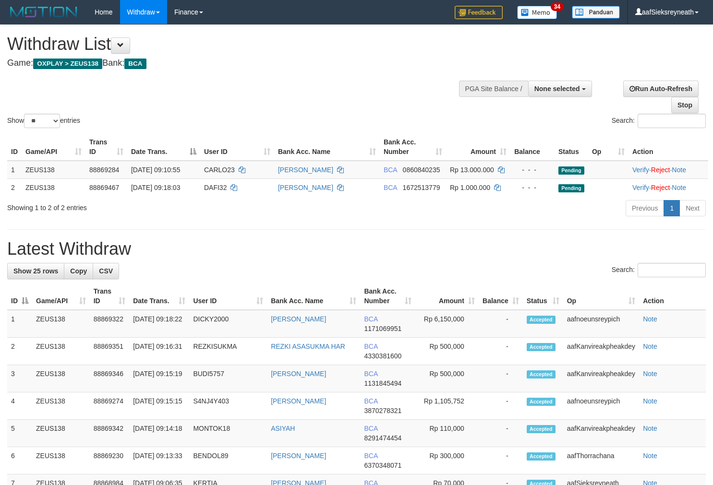 This screenshot has height=485, width=713. Describe the element at coordinates (44, 12) in the screenshot. I see `img: MOTION_logo.png` at that location.